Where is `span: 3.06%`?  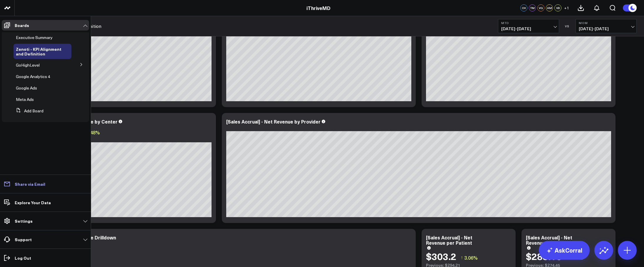 span: 3.06% is located at coordinates (471, 258).